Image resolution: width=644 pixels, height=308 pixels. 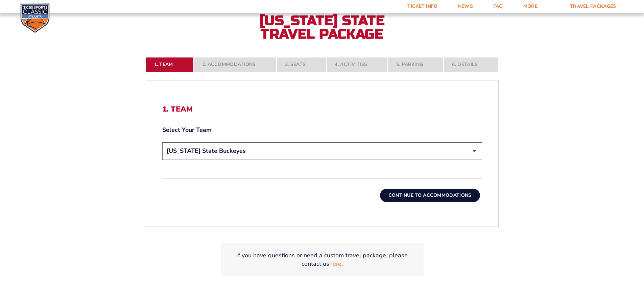 I want to click on label: Select Your Team, so click(x=322, y=130).